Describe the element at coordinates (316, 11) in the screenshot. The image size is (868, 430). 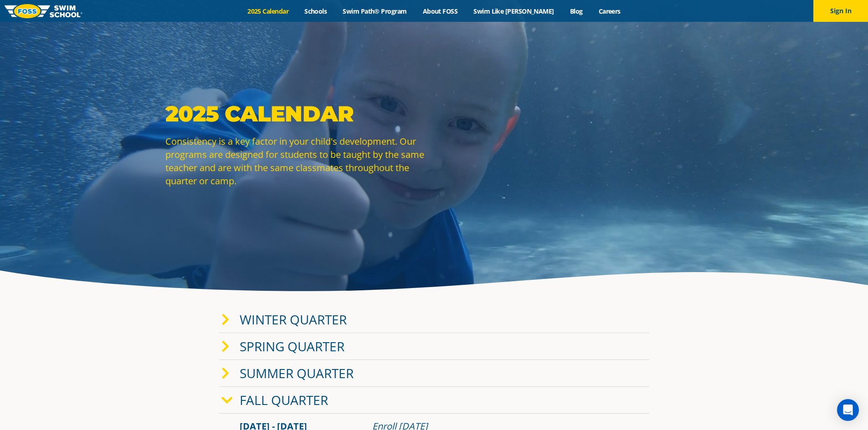
I see `a: Schools` at that location.